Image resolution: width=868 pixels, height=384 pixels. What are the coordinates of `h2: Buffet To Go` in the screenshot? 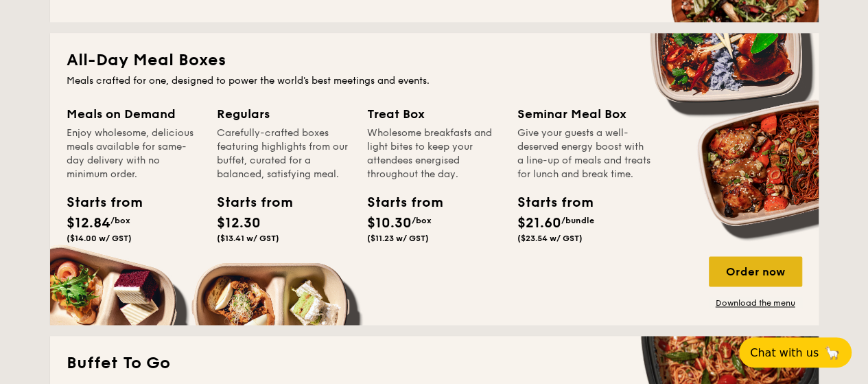 It's located at (434, 363).